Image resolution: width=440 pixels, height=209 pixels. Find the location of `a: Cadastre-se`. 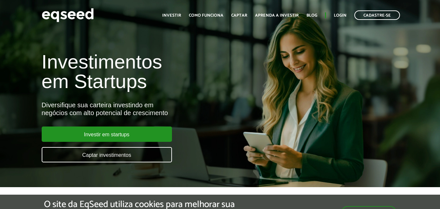

a: Cadastre-se is located at coordinates (377, 15).